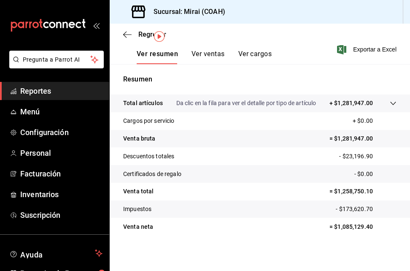  I want to click on p: = $1,258,750.10, so click(362, 191).